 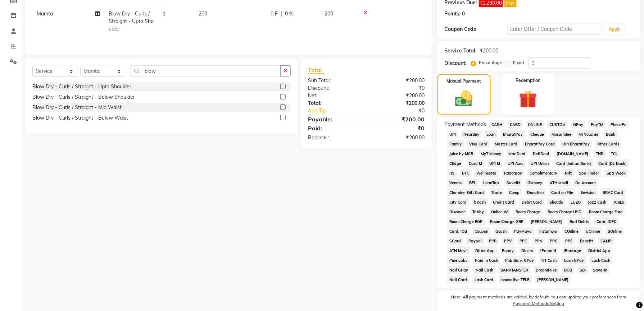 What do you see at coordinates (574, 260) in the screenshot?
I see `span: Lash GPay` at bounding box center [574, 260].